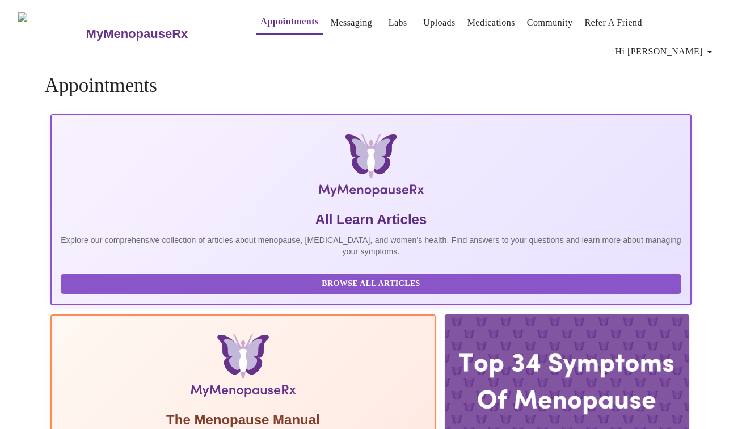 The height and width of the screenshot is (429, 742). Describe the element at coordinates (439, 23) in the screenshot. I see `button: Uploads` at that location.